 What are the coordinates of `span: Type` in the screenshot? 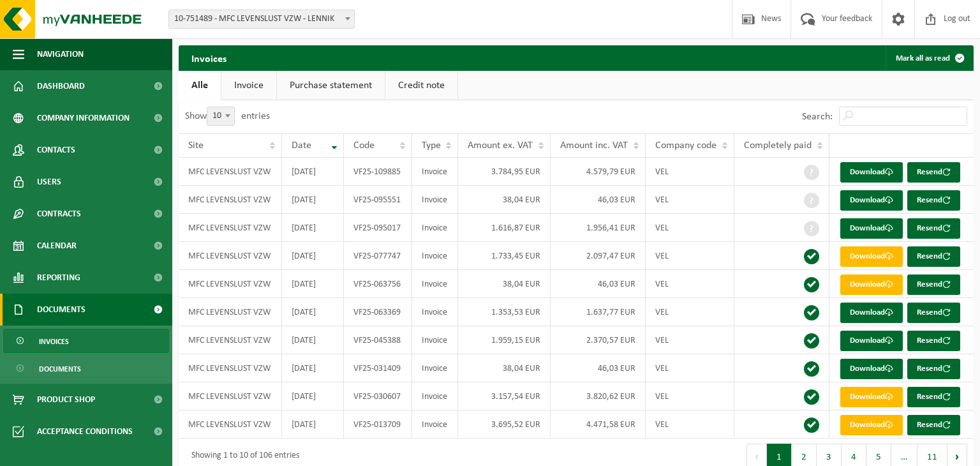 It's located at (431, 145).